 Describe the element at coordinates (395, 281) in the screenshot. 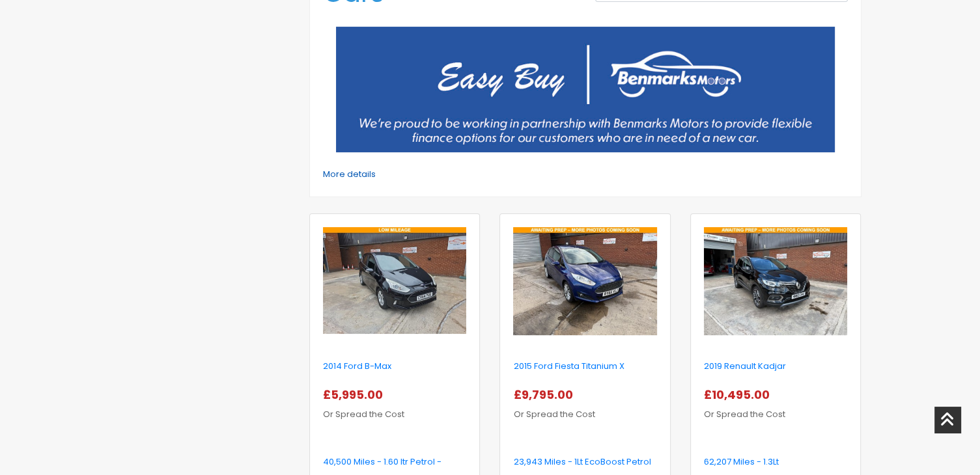

I see `img: 2014-ford-b-max` at that location.